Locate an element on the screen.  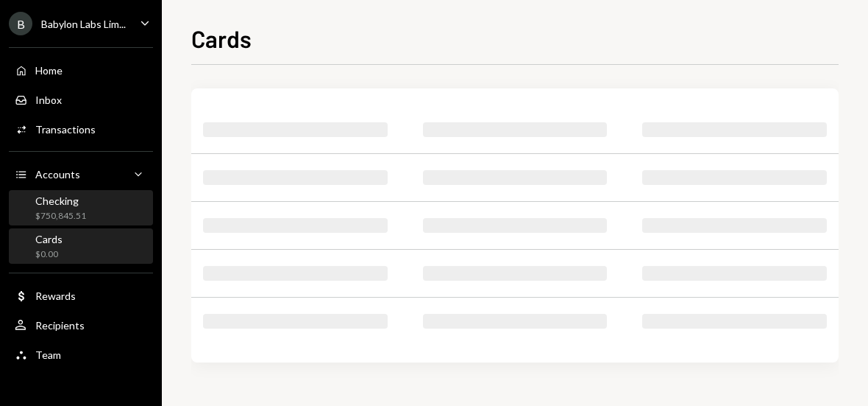
a: Cards$0.00 is located at coordinates (81, 246).